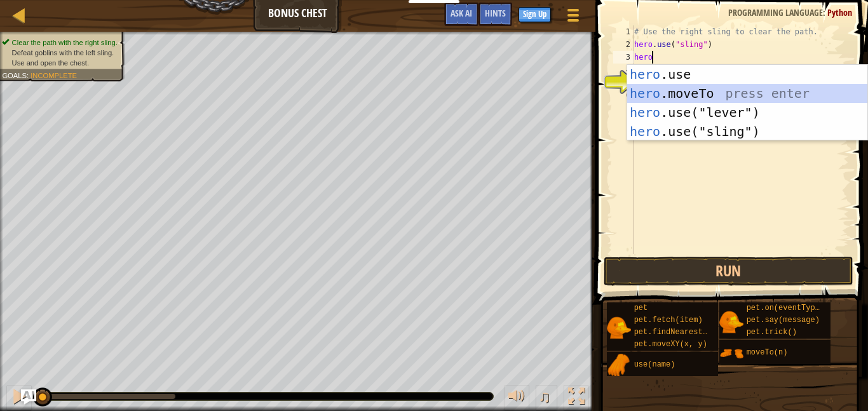 The height and width of the screenshot is (411, 868). Describe the element at coordinates (516, 398) in the screenshot. I see `button: Adjust volume` at that location.